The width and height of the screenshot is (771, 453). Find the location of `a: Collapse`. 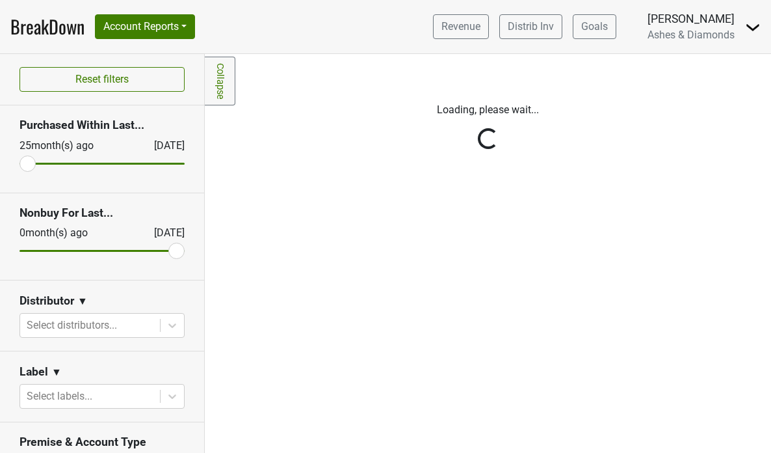

a: Collapse is located at coordinates (220, 81).